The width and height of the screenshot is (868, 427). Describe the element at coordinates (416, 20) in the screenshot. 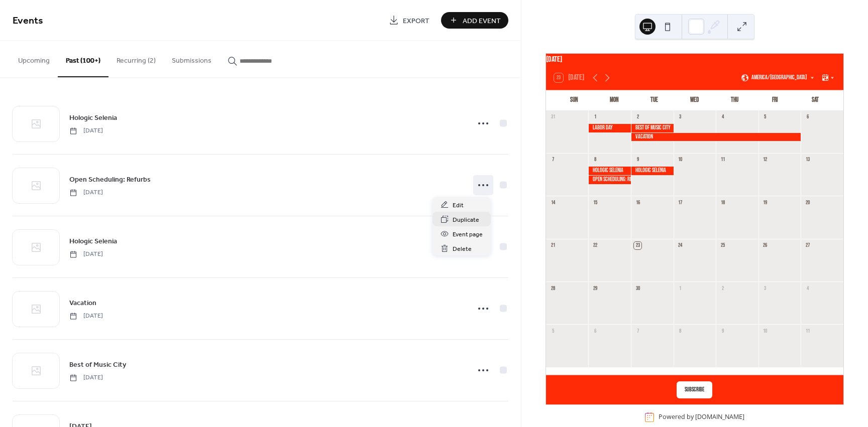

I see `span: Export` at that location.